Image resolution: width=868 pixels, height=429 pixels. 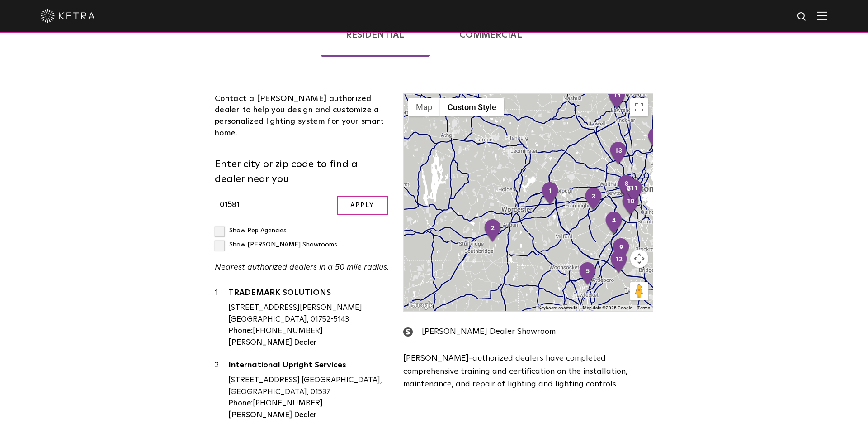 I want to click on div: 15, so click(x=656, y=139).